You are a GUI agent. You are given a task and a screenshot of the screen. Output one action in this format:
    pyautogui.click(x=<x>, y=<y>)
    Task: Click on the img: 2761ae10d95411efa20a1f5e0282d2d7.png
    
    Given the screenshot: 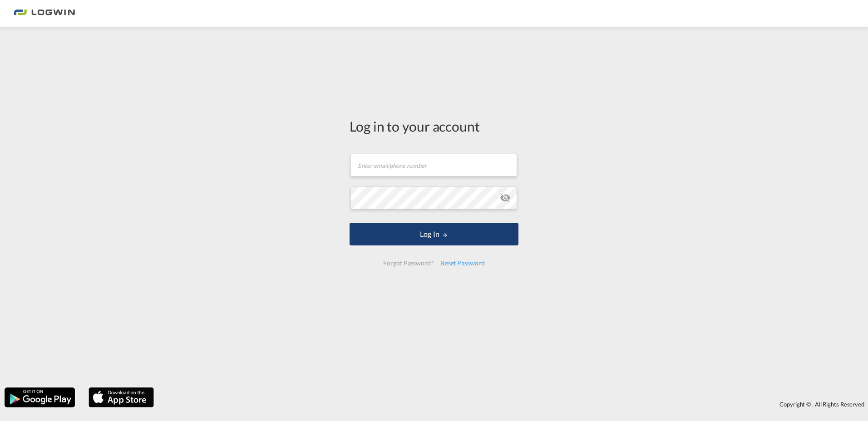 What is the action you would take?
    pyautogui.click(x=44, y=14)
    